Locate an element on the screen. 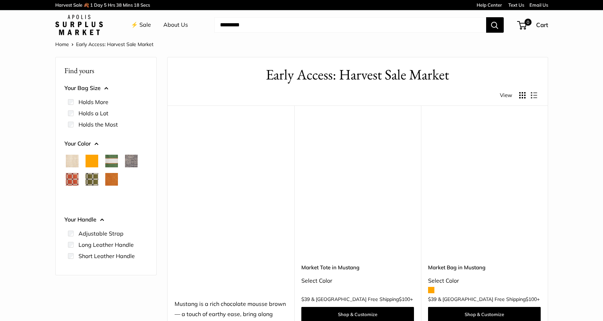  span: 5 is located at coordinates (105, 5).